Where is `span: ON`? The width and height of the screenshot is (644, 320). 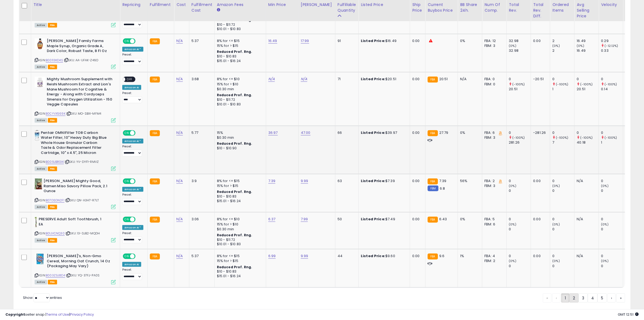 span: ON is located at coordinates (127, 256).